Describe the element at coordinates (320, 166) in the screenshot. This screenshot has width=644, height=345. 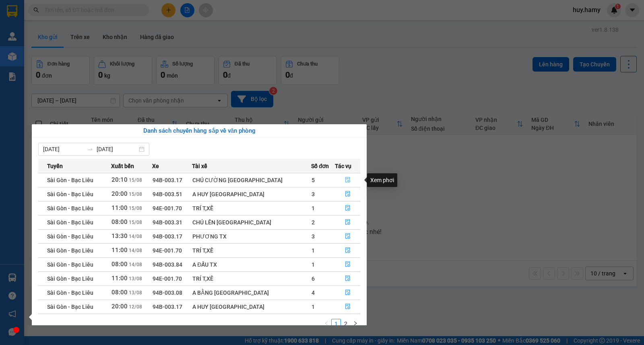
I see `span: Số đơn` at that location.